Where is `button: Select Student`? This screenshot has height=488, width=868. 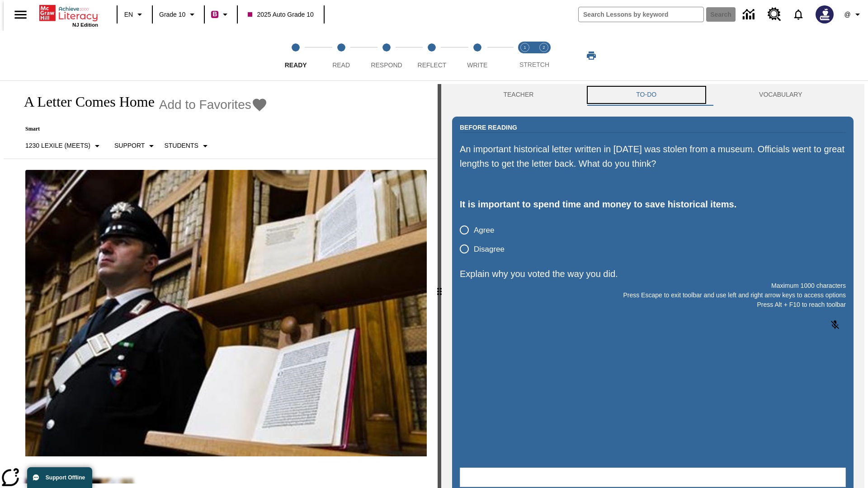 button: Select Student is located at coordinates (187, 146).